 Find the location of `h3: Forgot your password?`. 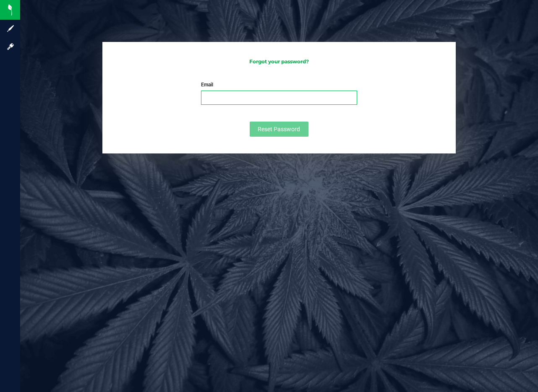

h3: Forgot your password? is located at coordinates (279, 61).